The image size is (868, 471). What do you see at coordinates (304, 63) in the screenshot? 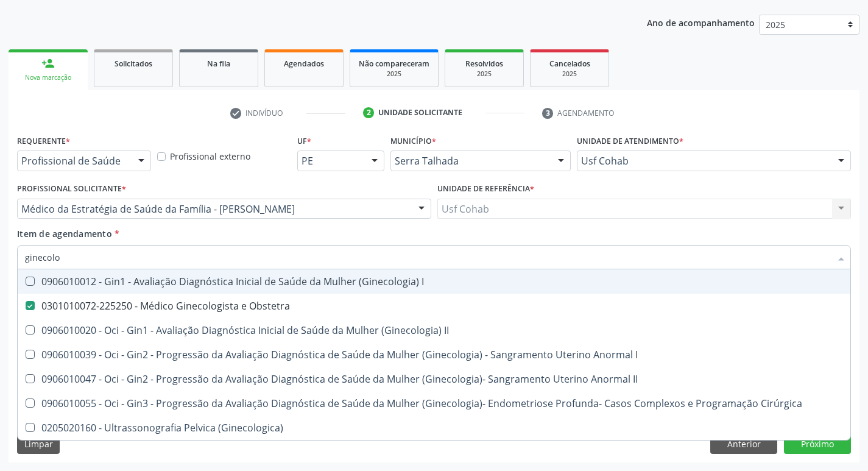
I see `span: Agendados` at bounding box center [304, 63].